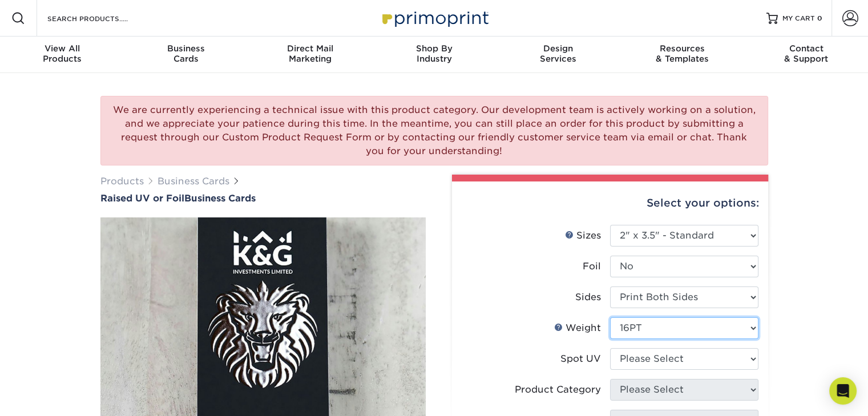 This screenshot has width=868, height=416. Describe the element at coordinates (310, 49) in the screenshot. I see `span: Direct Mail` at that location.